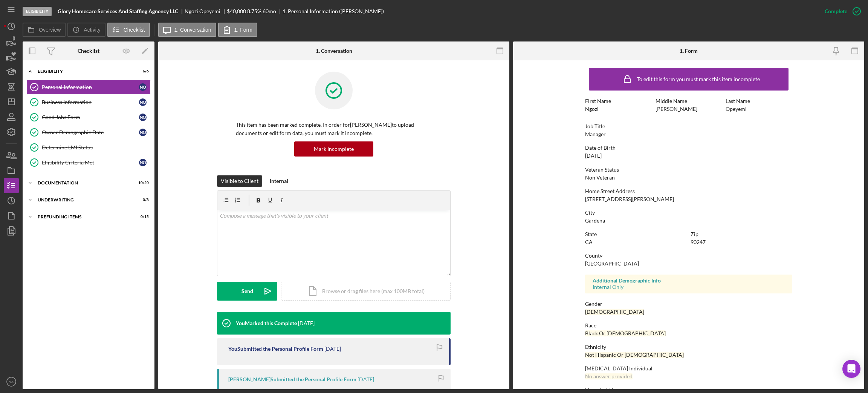 The image size is (868, 393). I want to click on div: Complete, so click(835, 11).